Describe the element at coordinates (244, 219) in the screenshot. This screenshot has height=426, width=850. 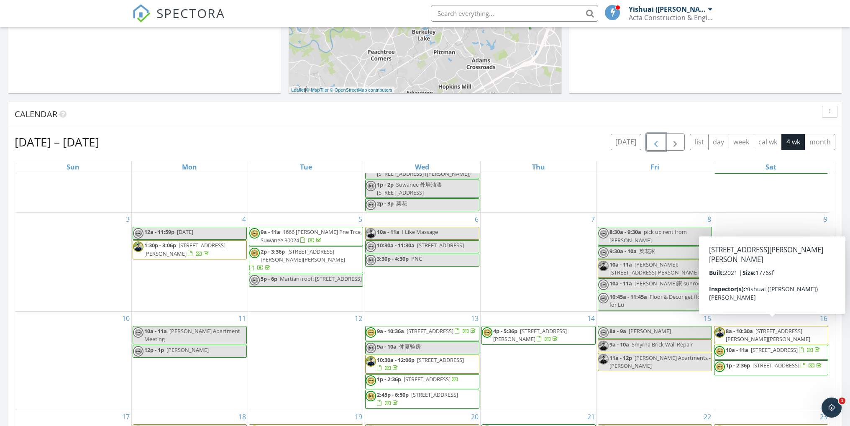
I see `a: Go to August 4, 2025` at that location.